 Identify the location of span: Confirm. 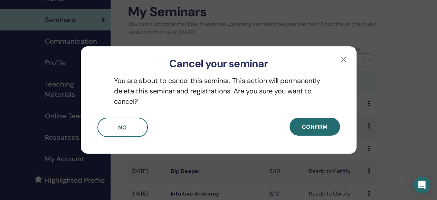
(315, 127).